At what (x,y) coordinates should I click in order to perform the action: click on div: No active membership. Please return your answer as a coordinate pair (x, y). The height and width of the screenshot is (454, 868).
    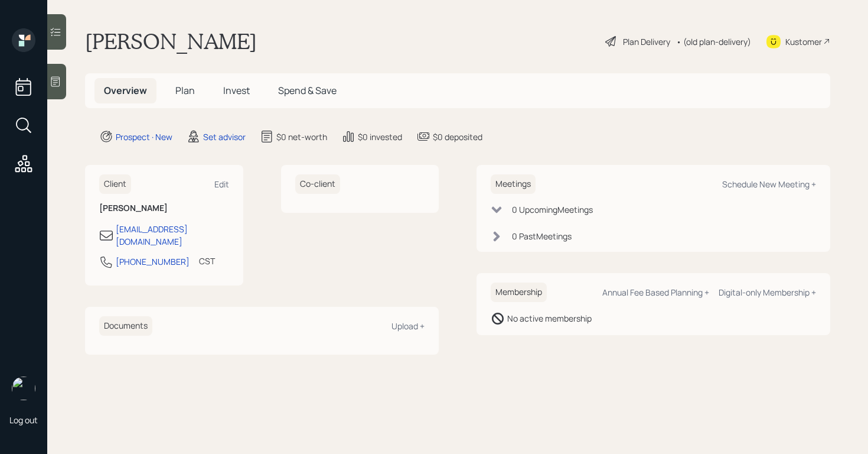
    Looking at the image, I should click on (549, 318).